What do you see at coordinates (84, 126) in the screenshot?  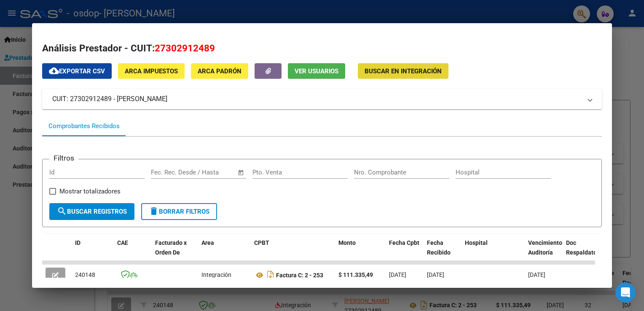 I see `div: Comprobantes Recibidos` at bounding box center [84, 126].